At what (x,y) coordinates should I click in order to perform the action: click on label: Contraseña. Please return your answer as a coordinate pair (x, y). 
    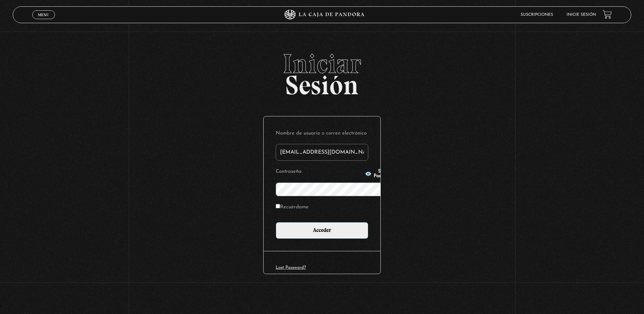
    Looking at the image, I should click on (319, 172).